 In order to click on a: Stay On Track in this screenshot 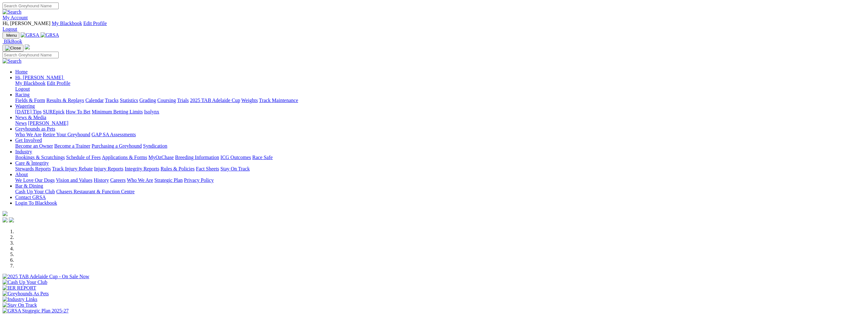, I will do `click(235, 169)`.